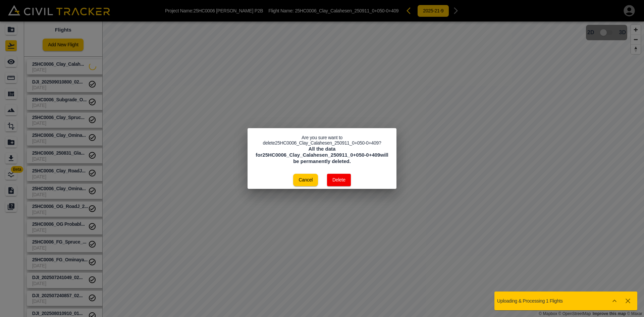  What do you see at coordinates (615, 301) in the screenshot?
I see `button: Show more` at bounding box center [615, 301].